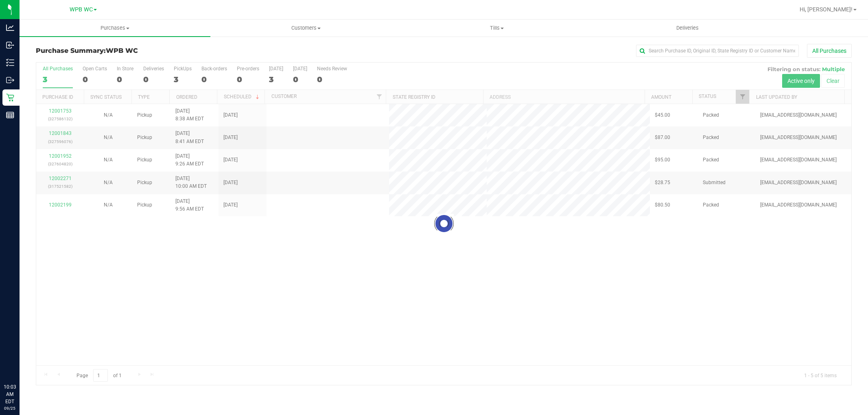 This screenshot has height=415, width=868. Describe the element at coordinates (305, 28) in the screenshot. I see `span: Customers` at that location.